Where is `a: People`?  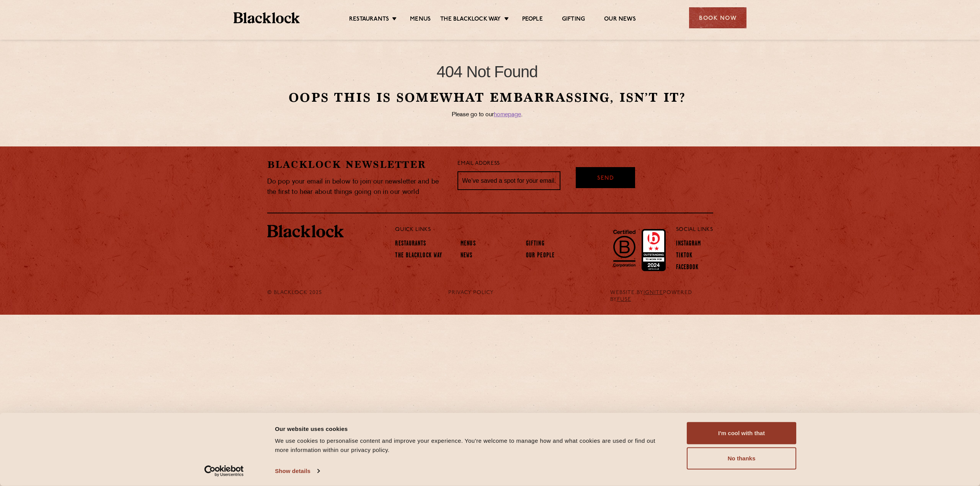 a: People is located at coordinates (532, 20).